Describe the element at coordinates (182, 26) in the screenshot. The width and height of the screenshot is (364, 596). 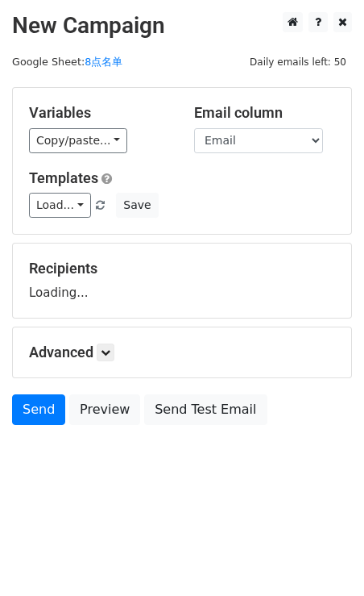
I see `h2: New Campaign` at that location.